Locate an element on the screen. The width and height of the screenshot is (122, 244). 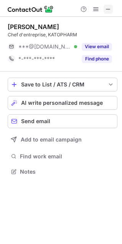
button: AI write personalized message is located at coordinates (62, 103).